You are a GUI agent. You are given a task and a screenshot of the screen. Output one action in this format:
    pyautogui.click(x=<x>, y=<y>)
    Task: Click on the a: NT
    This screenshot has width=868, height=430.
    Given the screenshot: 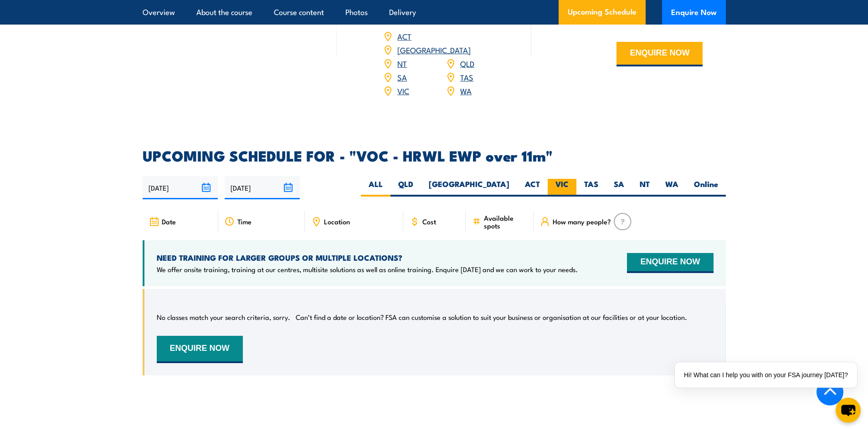 What is the action you would take?
    pyautogui.click(x=401, y=64)
    